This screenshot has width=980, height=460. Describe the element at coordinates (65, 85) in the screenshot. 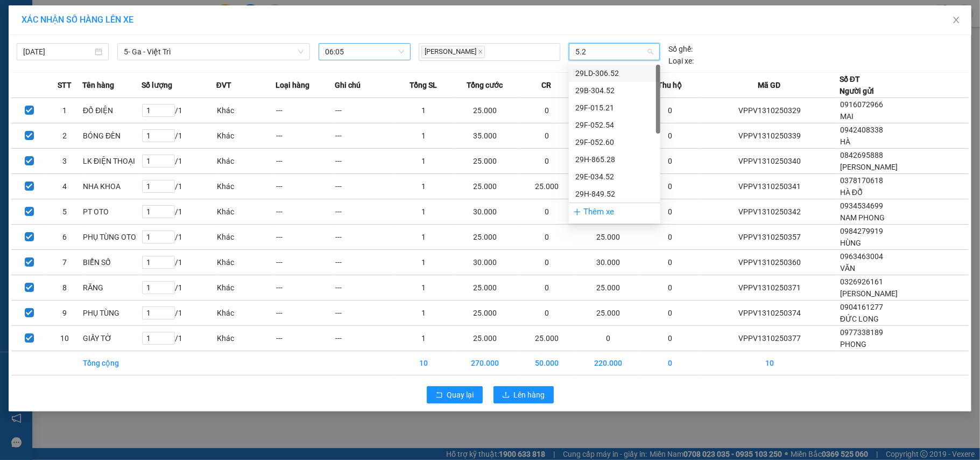

I see `span: STT` at that location.